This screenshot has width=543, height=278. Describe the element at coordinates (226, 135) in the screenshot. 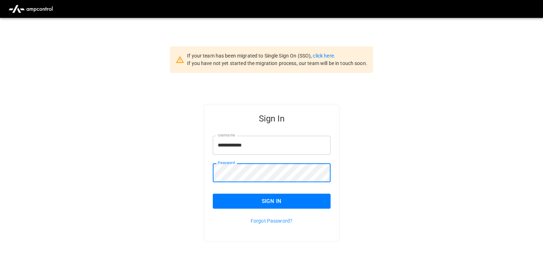

I see `label: Username` at that location.